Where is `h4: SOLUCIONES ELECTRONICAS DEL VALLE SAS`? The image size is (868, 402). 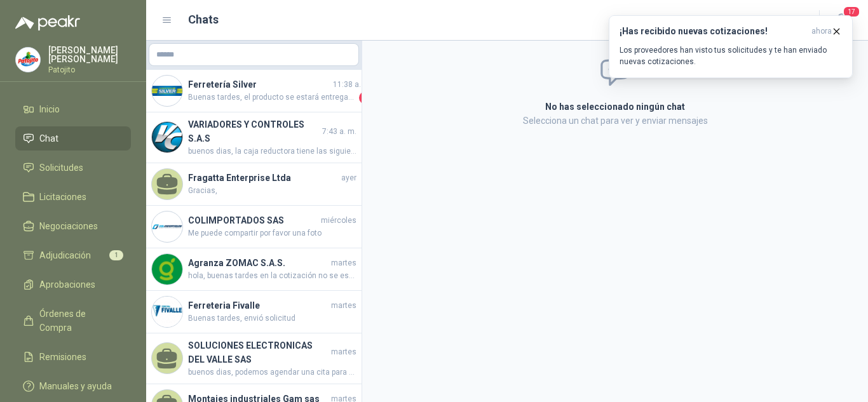
h4: SOLUCIONES ELECTRONICAS DEL VALLE SAS is located at coordinates (258, 353).